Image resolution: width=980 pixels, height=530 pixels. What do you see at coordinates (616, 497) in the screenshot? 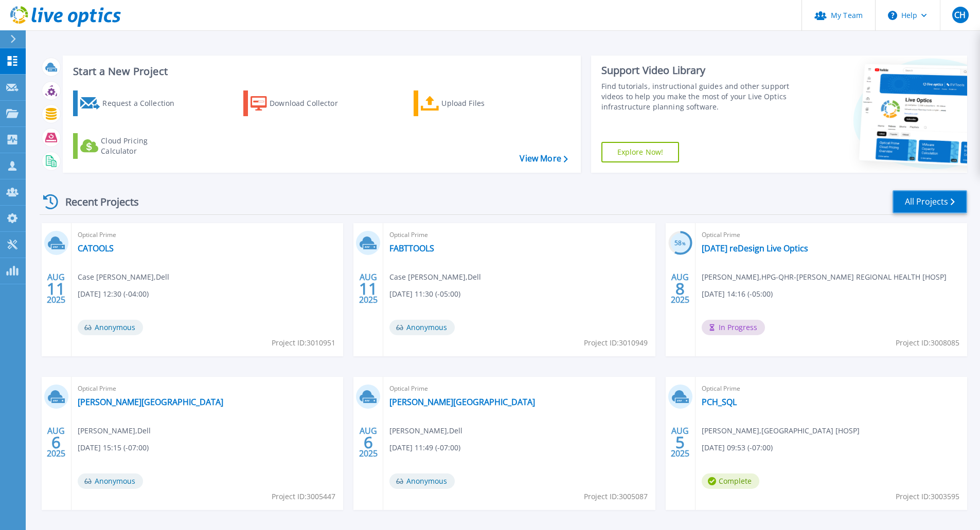
I see `span: Project ID: 3005087` at bounding box center [616, 497].